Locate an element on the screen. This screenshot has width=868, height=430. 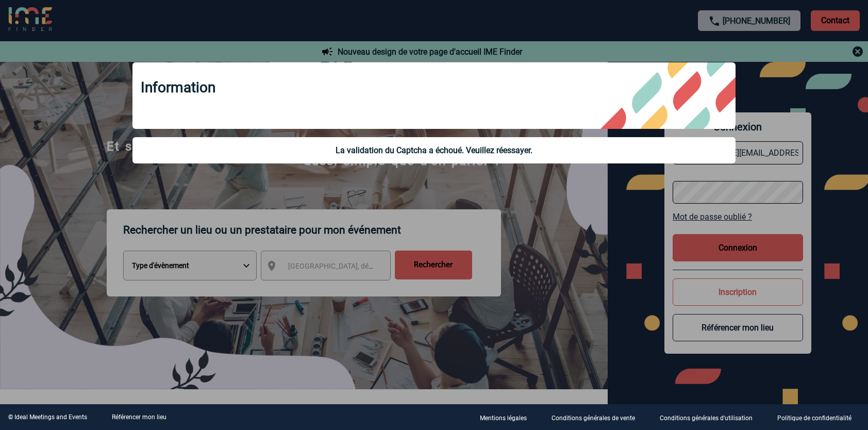
p: Mentions légales is located at coordinates (503, 418).